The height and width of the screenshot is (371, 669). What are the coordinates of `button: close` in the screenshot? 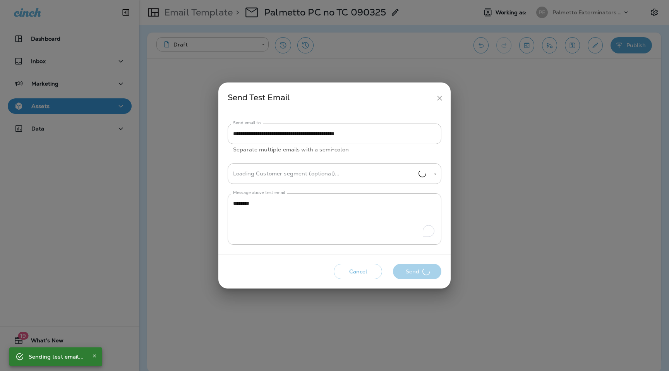 It's located at (440, 98).